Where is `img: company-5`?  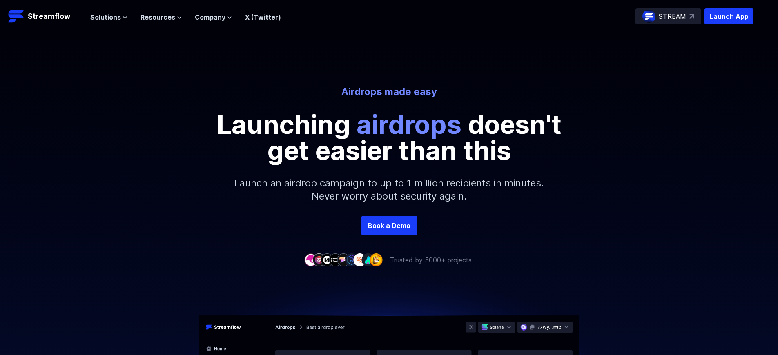 img: company-5 is located at coordinates (343, 260).